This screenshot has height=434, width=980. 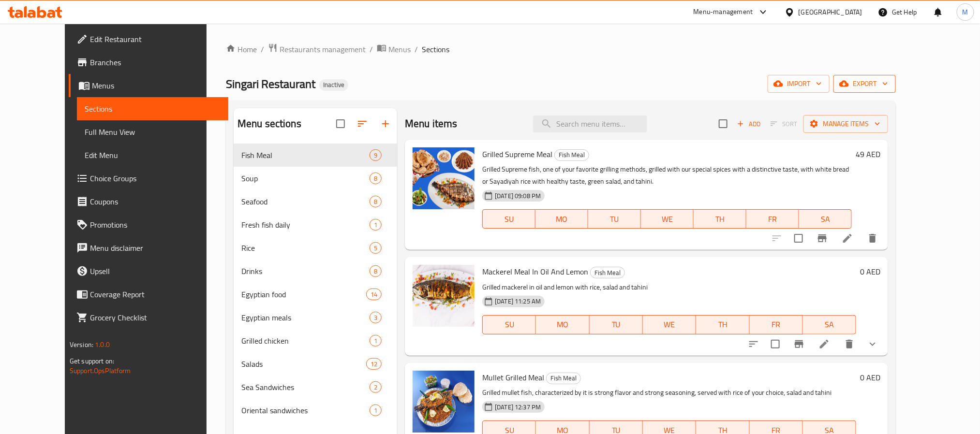 What do you see at coordinates (720, 219) in the screenshot?
I see `button: TH` at bounding box center [720, 219].